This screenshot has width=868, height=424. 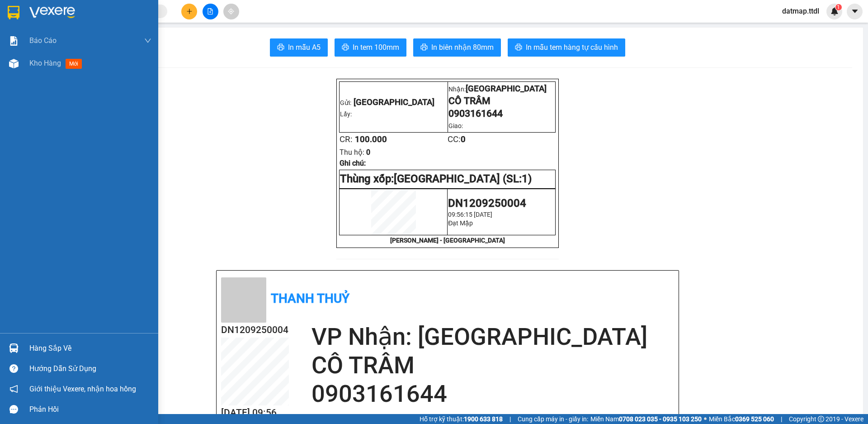 What do you see at coordinates (310, 298) in the screenshot?
I see `b: Thanh Thuỷ` at bounding box center [310, 298].